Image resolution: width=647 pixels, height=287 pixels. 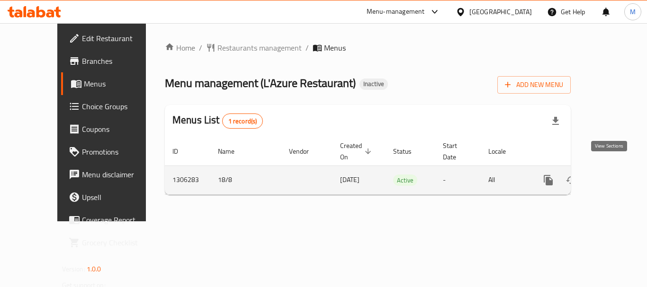 What do you see at coordinates (120, 129) in the screenshot?
I see `span: Coupons` at bounding box center [120, 129].